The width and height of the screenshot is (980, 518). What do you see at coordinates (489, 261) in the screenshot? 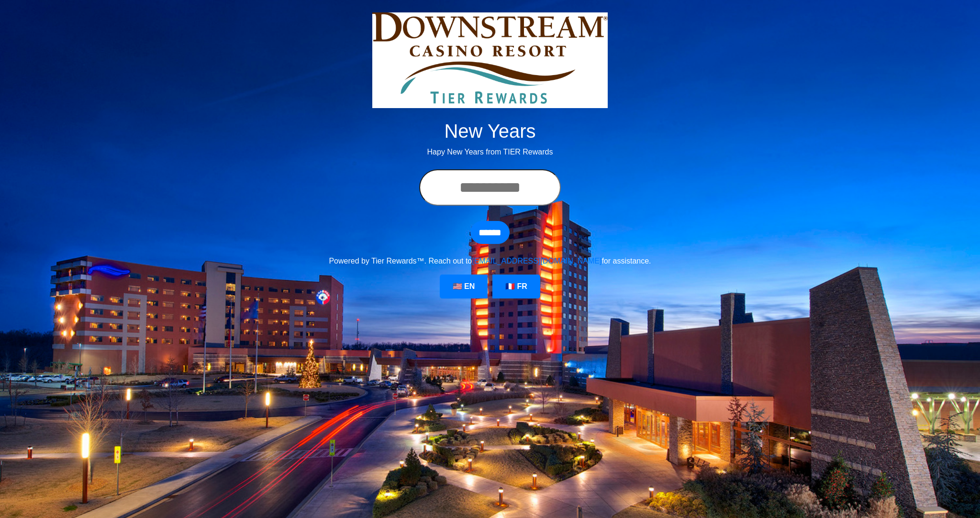
I see `span: Powered by Tier Rewards™. Reach out to for assistance.` at bounding box center [489, 261].